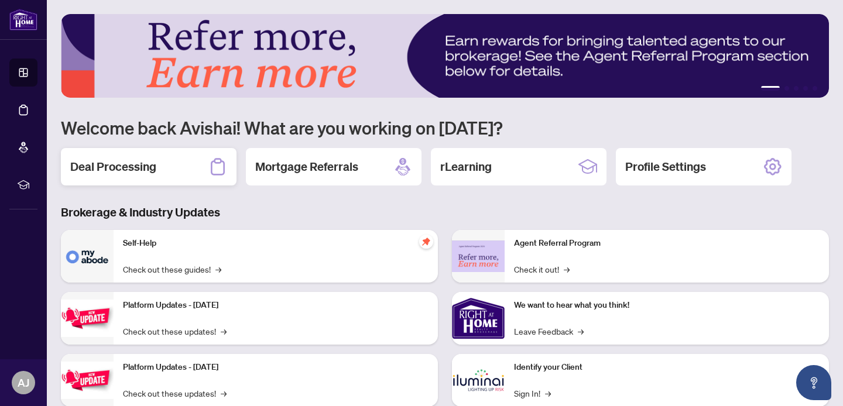  I want to click on img: We want to hear what you think!, so click(479, 319).